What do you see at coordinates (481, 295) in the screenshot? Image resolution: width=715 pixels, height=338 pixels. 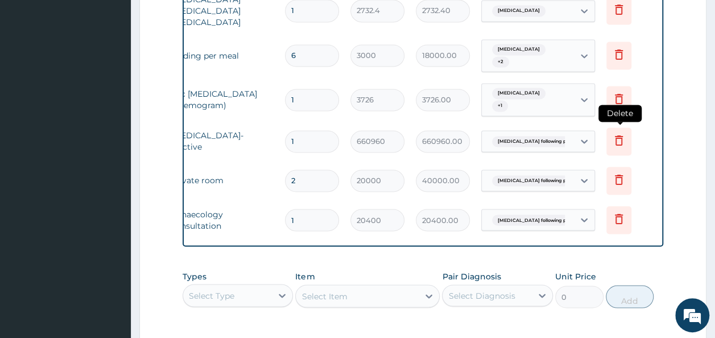 I see `div: Select Diagnosis` at bounding box center [481, 295].